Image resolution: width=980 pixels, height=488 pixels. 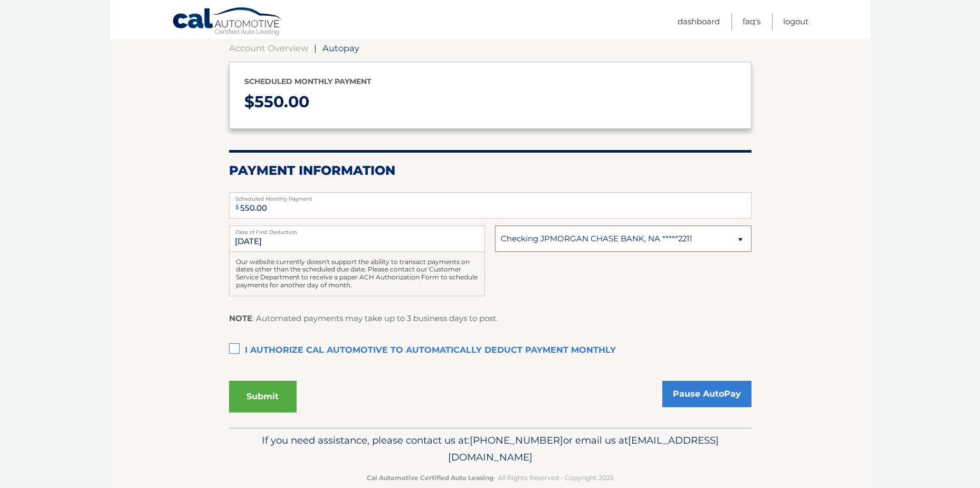 What do you see at coordinates (796, 21) in the screenshot?
I see `a: Logout` at bounding box center [796, 21].